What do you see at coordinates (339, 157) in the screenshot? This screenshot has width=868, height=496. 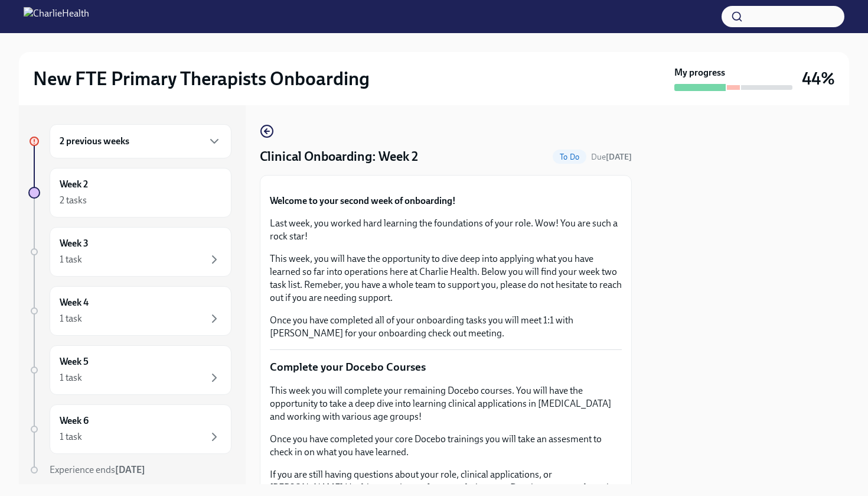 I see `h4: Clinical Onboarding: Week 2` at bounding box center [339, 157].